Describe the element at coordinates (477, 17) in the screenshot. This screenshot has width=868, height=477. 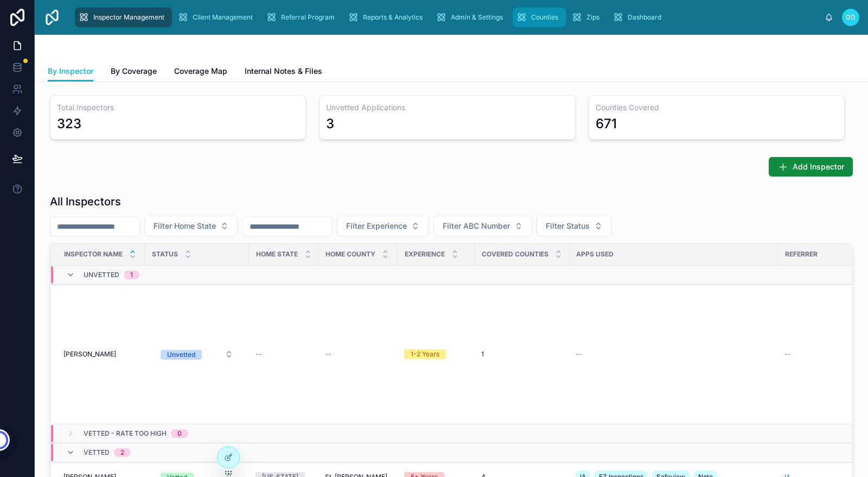
I see `span: Admin & Settings` at that location.